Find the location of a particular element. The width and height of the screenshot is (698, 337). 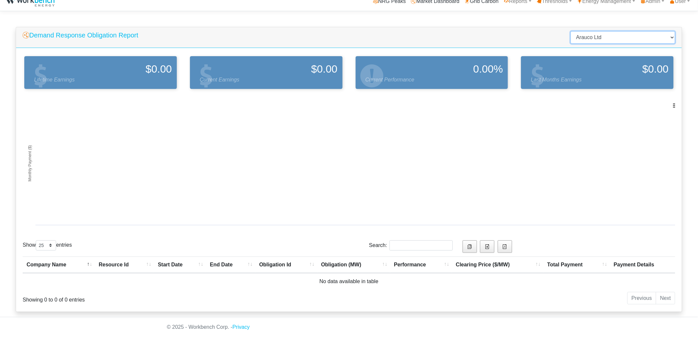

th: Obligation Id : activate to sort column ascending is located at coordinates (286, 264).